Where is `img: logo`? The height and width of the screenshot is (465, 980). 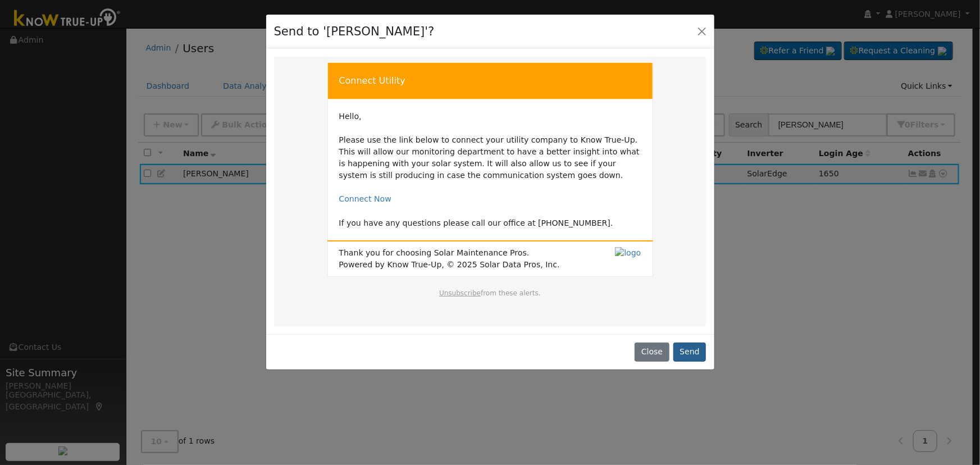
img: logo is located at coordinates (628, 253).